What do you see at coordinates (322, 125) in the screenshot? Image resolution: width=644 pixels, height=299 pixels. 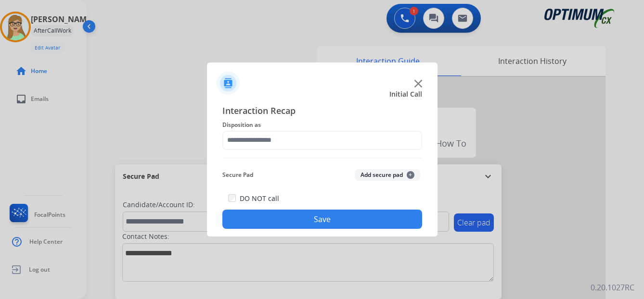 I see `span: Disposition as` at bounding box center [322, 125].